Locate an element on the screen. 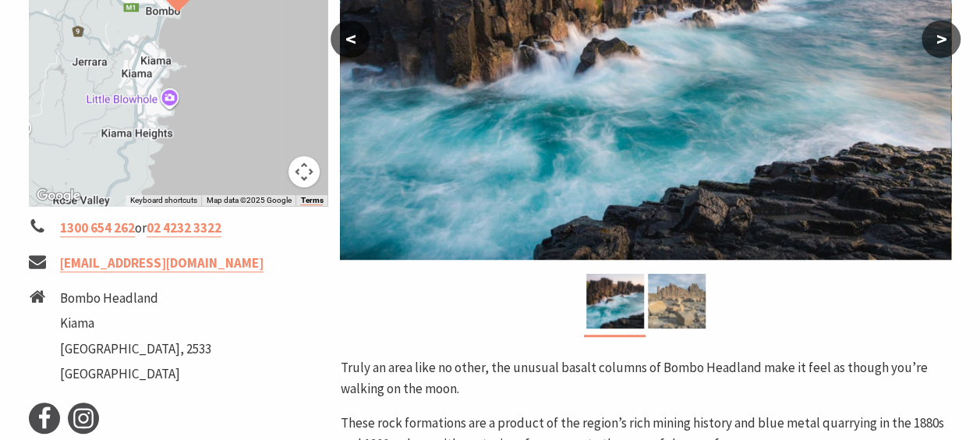 The width and height of the screenshot is (980, 440). a: Terms (opens in new tab) is located at coordinates (311, 201).